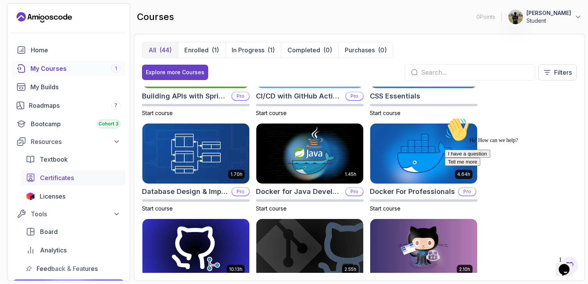 Image resolution: width=588 pixels, height=284 pixels. Describe the element at coordinates (73, 232) in the screenshot. I see `a: board` at that location.